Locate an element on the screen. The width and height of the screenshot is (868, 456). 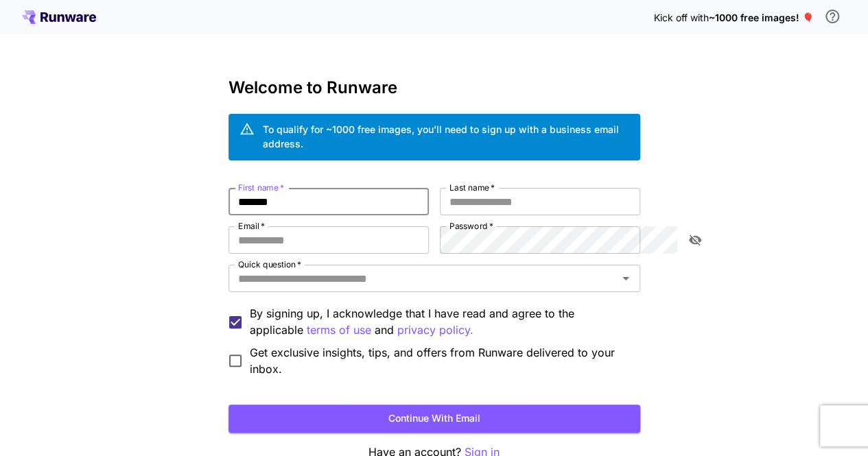
label: Email is located at coordinates (251, 226).